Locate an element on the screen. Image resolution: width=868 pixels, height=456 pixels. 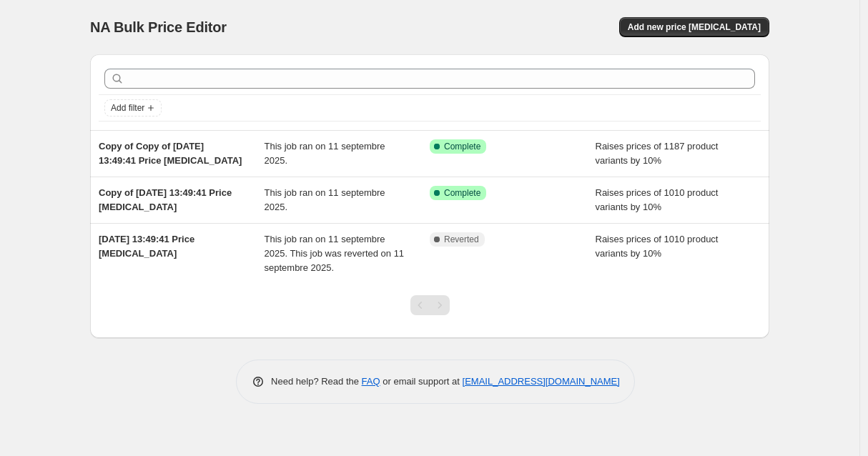
a: FAQ is located at coordinates (371, 381).